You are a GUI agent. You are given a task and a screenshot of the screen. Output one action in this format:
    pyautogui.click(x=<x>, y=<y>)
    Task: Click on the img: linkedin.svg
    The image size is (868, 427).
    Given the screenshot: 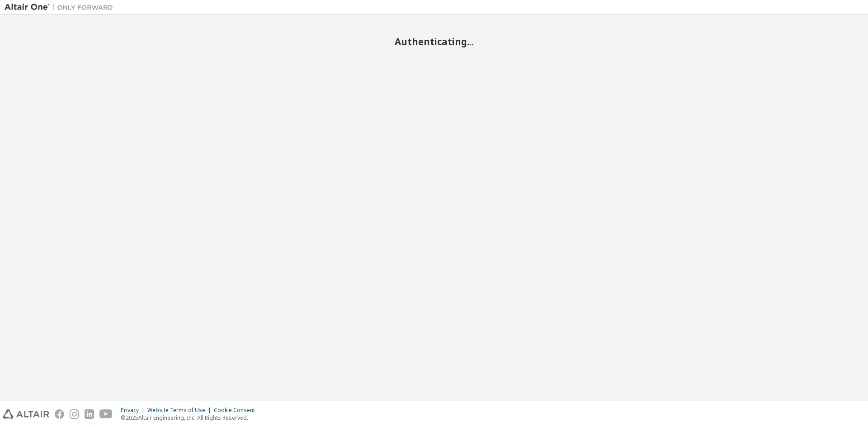 What is the action you would take?
    pyautogui.click(x=89, y=414)
    